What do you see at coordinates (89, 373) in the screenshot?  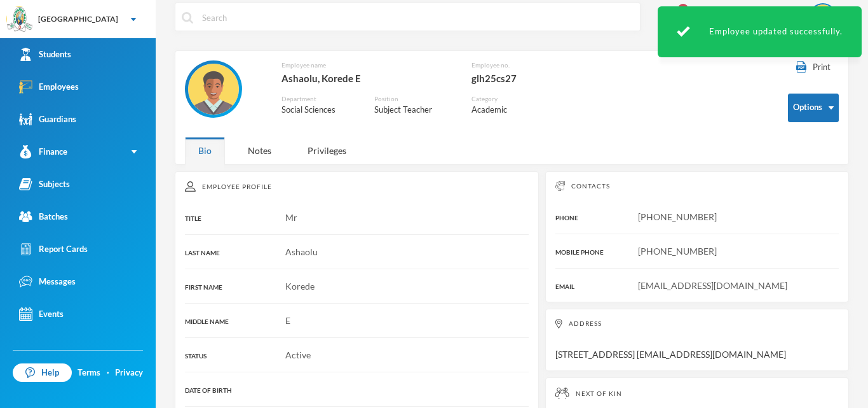 I see `a: Terms` at bounding box center [89, 373].